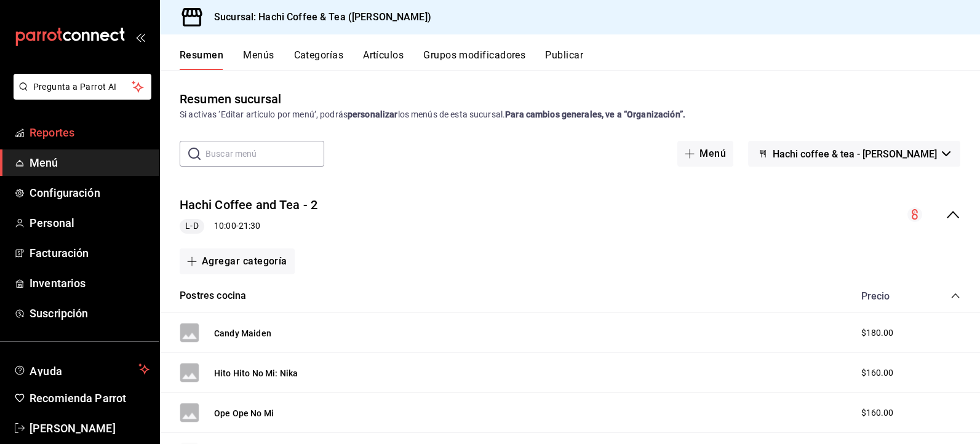 The image size is (980, 444). I want to click on button: Pregunta a Parrot AI, so click(82, 87).